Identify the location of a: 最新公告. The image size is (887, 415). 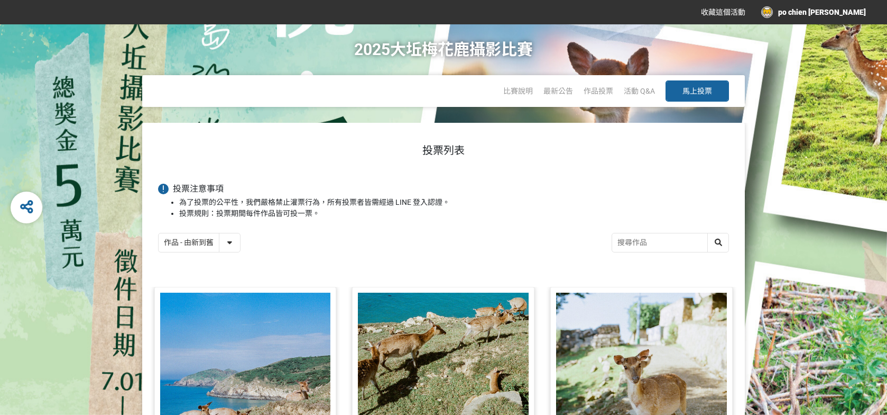
(558, 91).